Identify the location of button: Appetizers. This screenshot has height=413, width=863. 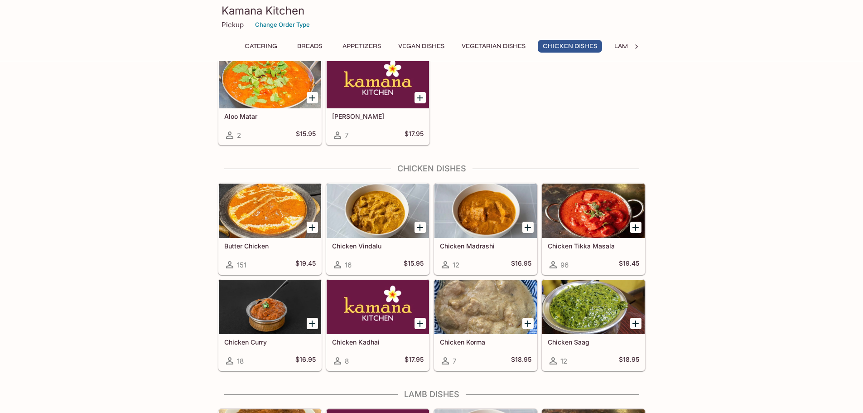
(361, 46).